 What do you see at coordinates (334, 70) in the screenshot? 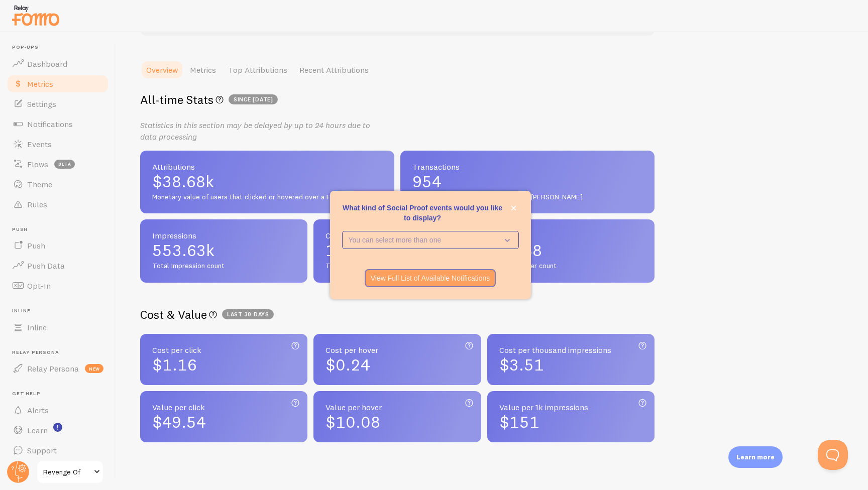
I see `a: Recent Attributions` at bounding box center [334, 70].